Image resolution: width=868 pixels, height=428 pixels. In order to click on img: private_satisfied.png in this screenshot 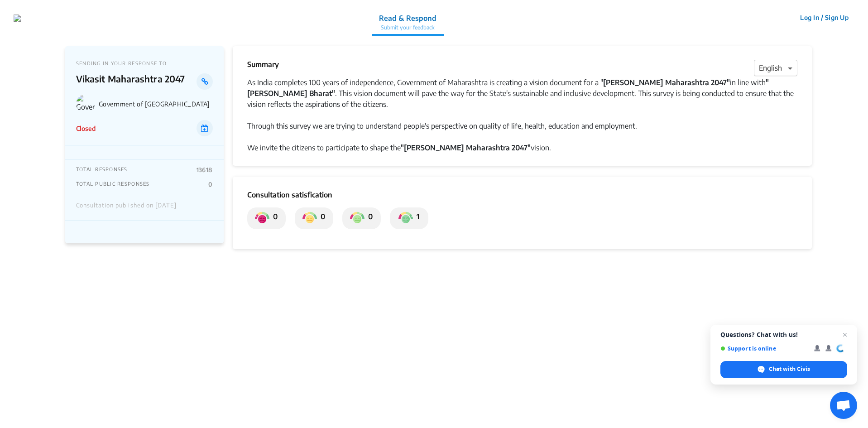, I will do `click(405, 218)`.